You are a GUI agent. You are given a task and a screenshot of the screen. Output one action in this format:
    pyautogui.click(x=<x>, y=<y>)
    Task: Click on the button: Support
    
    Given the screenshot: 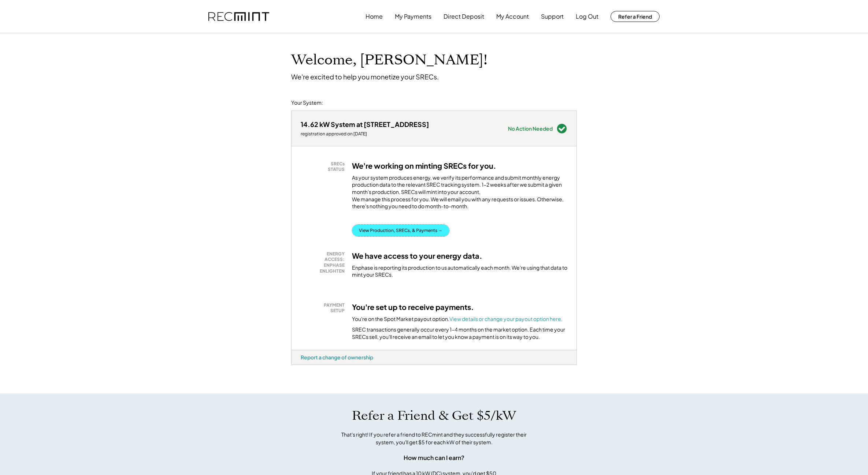 What is the action you would take?
    pyautogui.click(x=552, y=17)
    